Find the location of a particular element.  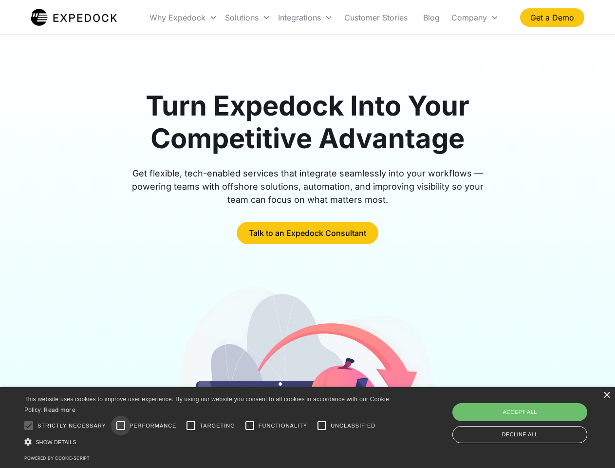

a: Powered by cookie-script is located at coordinates (57, 458).